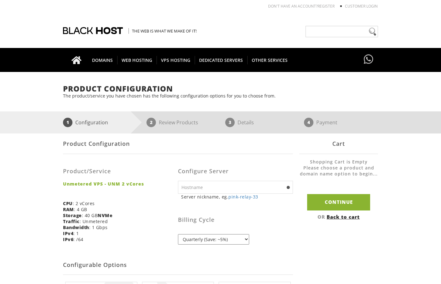 This screenshot has height=284, width=441. I want to click on h3: Billing Cycle, so click(236, 220).